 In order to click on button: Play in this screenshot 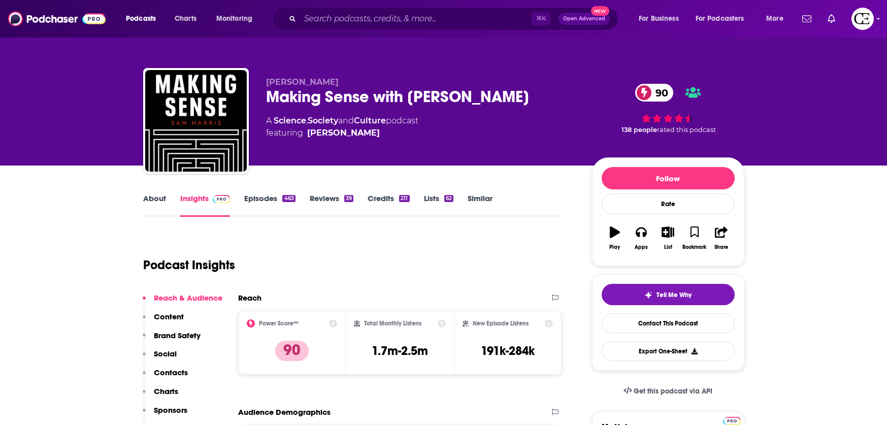, I will do `click(615, 238)`.